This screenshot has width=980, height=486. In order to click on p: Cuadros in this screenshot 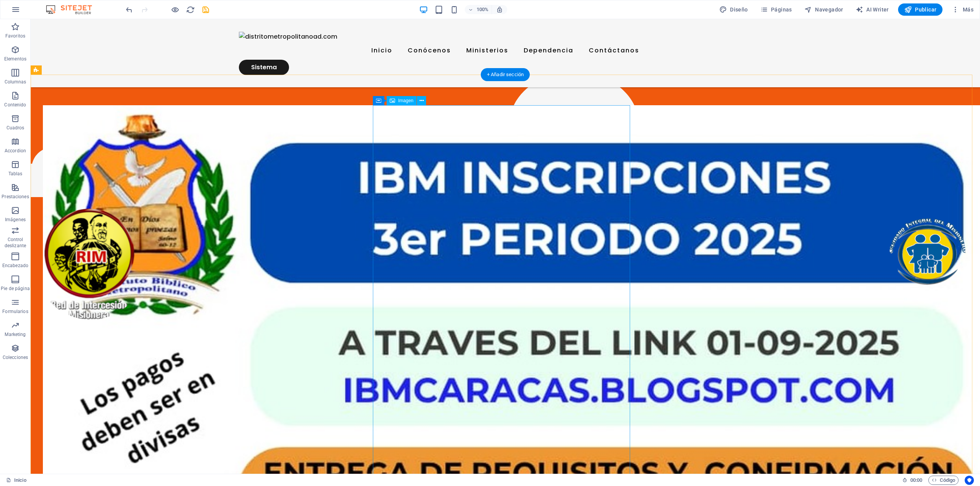, I will do `click(15, 127)`.